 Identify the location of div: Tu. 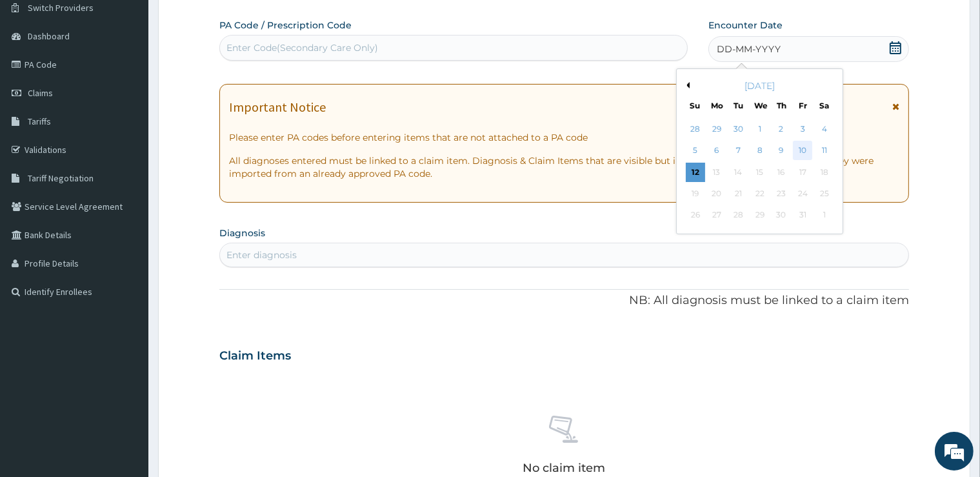
(737, 105).